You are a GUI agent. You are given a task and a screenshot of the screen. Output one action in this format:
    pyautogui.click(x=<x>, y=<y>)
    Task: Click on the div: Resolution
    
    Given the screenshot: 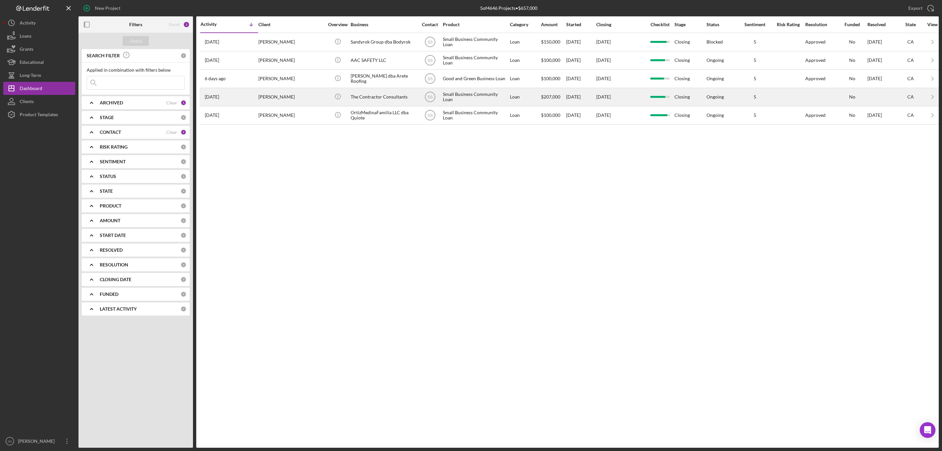 What is the action you would take?
    pyautogui.click(x=821, y=25)
    